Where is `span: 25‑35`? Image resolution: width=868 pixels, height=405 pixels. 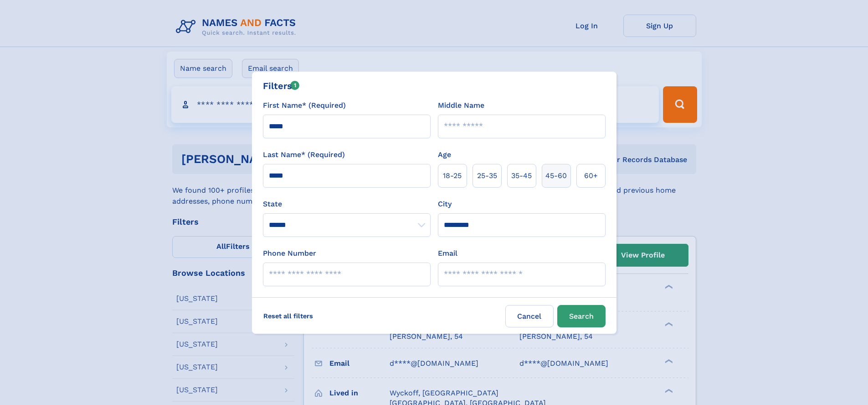 span: 25‑35 is located at coordinates (487, 176).